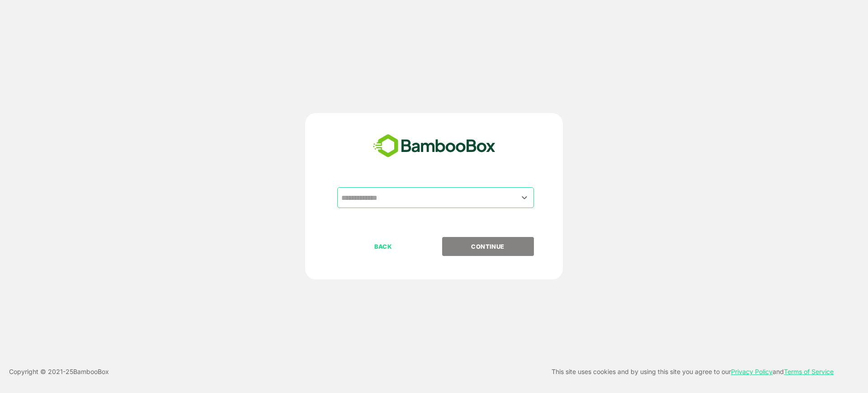 Image resolution: width=868 pixels, height=393 pixels. Describe the element at coordinates (383, 247) in the screenshot. I see `p: BACK` at that location.